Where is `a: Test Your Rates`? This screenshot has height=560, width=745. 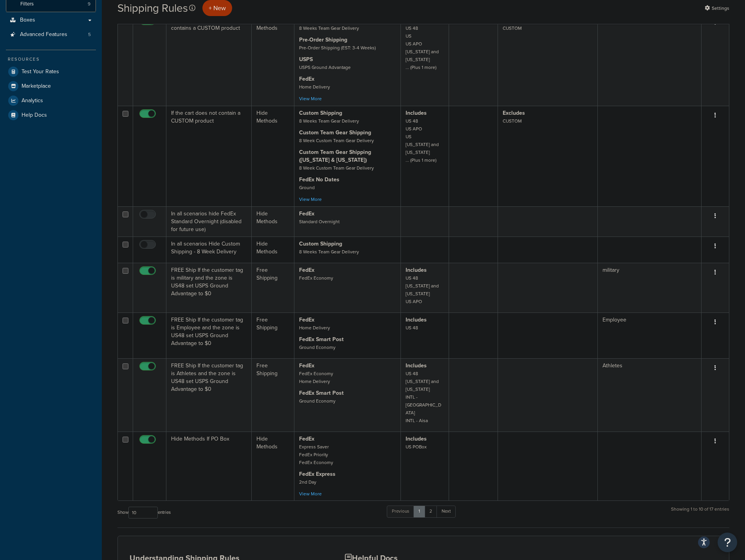
a: Test Your Rates is located at coordinates (51, 72).